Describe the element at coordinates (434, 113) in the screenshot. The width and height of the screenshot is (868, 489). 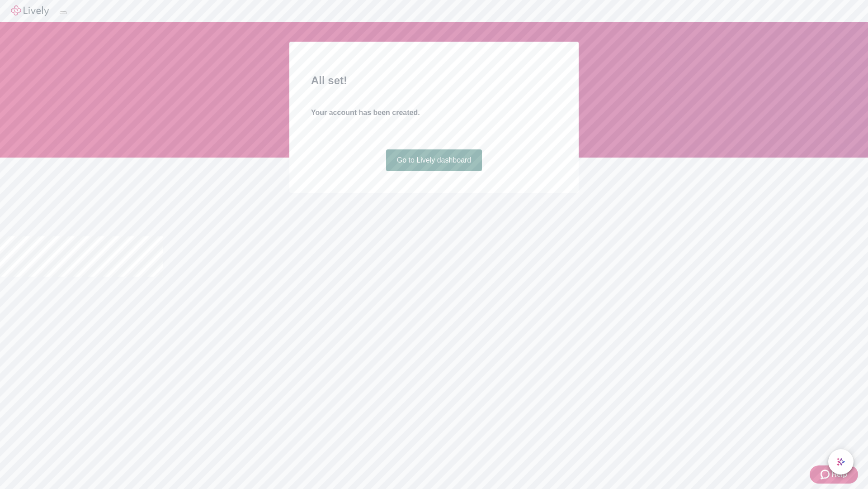
I see `h4: Your account has been created.` at that location.